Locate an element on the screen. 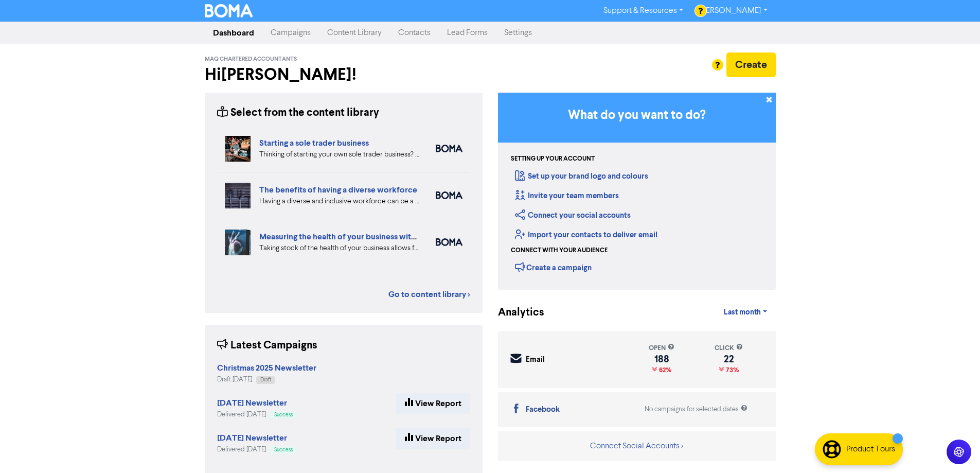 Image resolution: width=980 pixels, height=473 pixels. span: MAQ Chartered Accountants is located at coordinates (251, 59).